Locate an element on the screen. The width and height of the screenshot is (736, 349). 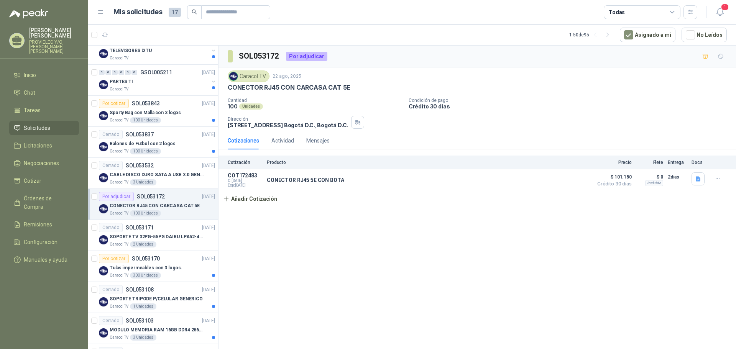
button: Asignado a mi is located at coordinates (647, 35).